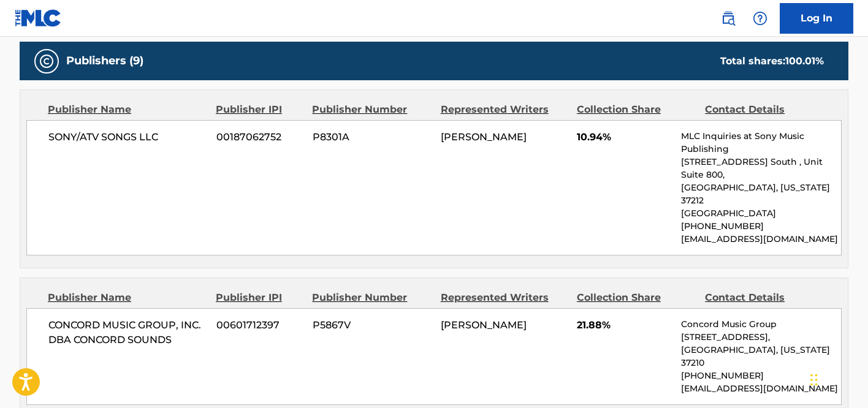  Describe the element at coordinates (804, 61) in the screenshot. I see `span: 100.01 %` at that location.